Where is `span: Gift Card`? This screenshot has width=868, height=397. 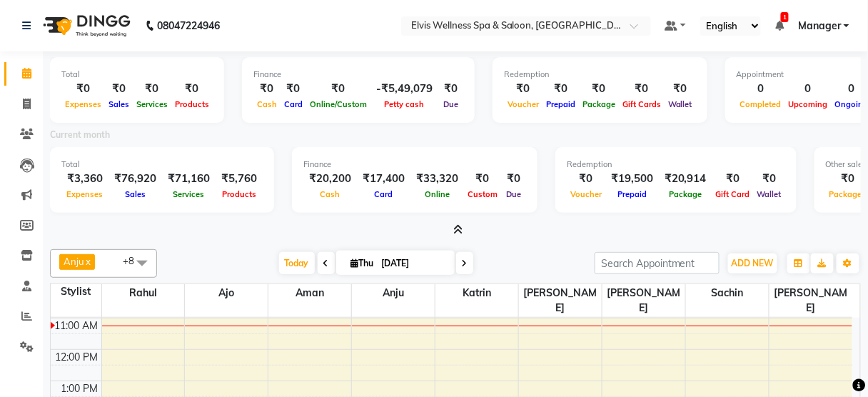
span: Gift Card is located at coordinates (733, 194).